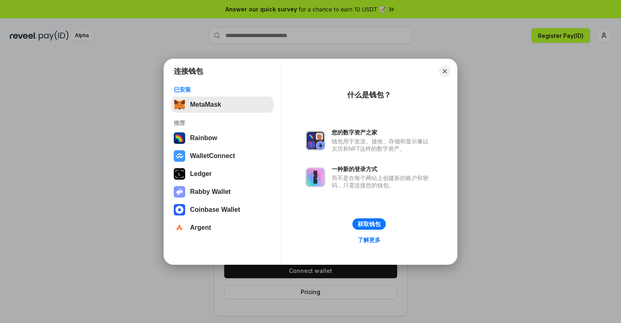 This screenshot has height=323, width=621. What do you see at coordinates (382, 145) in the screenshot?
I see `div: 钱包用于发送、接收、存储和显示像以太坊和NFT这样的数字资产。` at bounding box center [382, 145].